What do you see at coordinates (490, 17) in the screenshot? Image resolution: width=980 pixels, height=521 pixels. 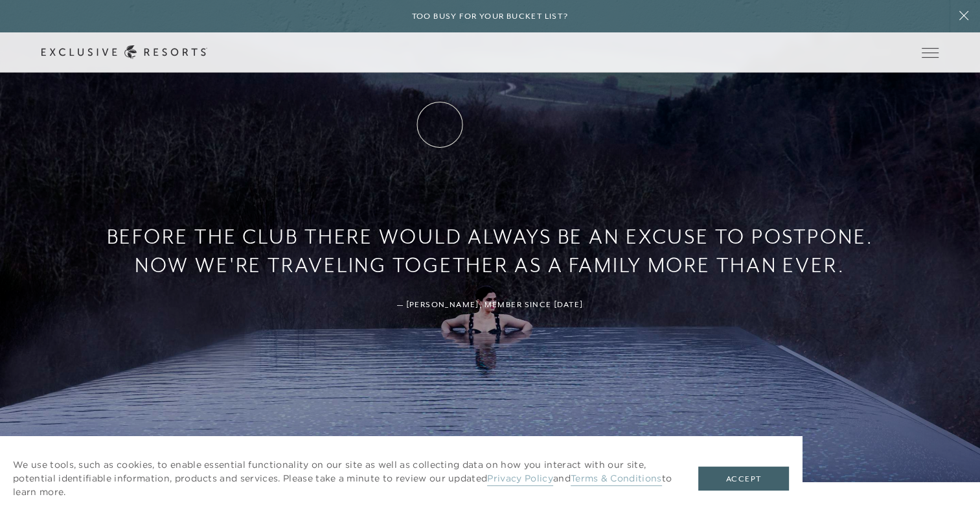 I see `h6: Too busy for your bucket list?` at bounding box center [490, 17].